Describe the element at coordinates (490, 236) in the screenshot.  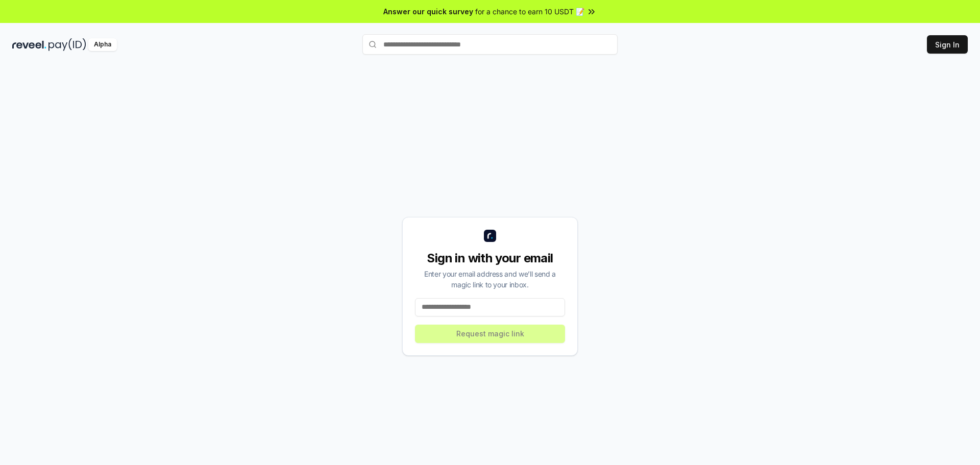
I see `img: logo_small` at that location.